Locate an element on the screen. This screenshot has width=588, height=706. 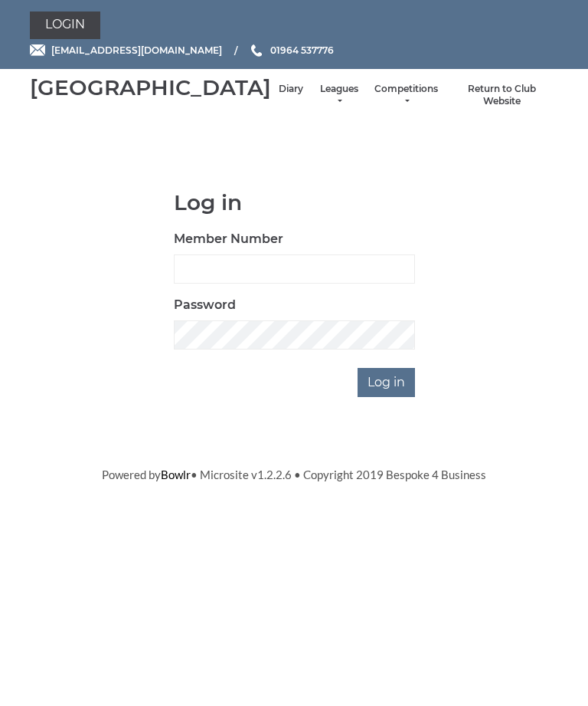
a: Competitions is located at coordinates (406, 95).